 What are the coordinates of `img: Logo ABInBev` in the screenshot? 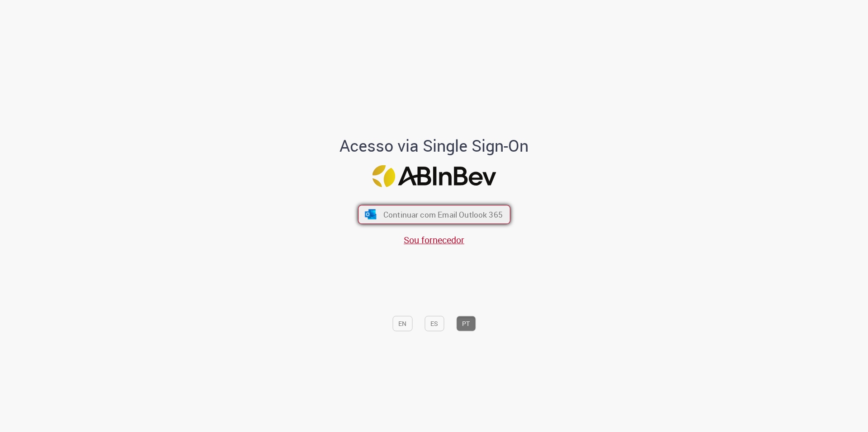 It's located at (434, 176).